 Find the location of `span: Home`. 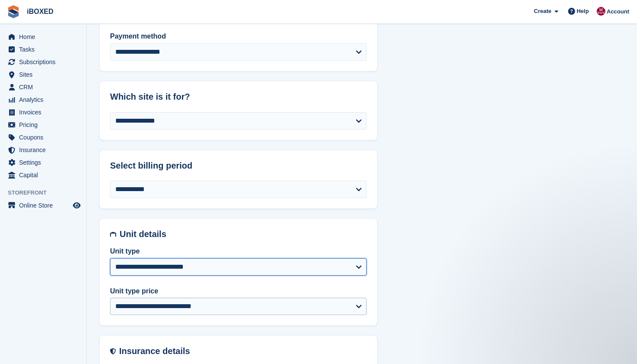

span: Home is located at coordinates (45, 37).